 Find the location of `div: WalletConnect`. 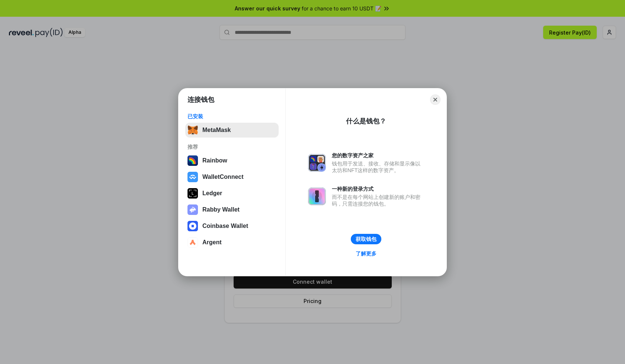

div: WalletConnect is located at coordinates (223, 177).